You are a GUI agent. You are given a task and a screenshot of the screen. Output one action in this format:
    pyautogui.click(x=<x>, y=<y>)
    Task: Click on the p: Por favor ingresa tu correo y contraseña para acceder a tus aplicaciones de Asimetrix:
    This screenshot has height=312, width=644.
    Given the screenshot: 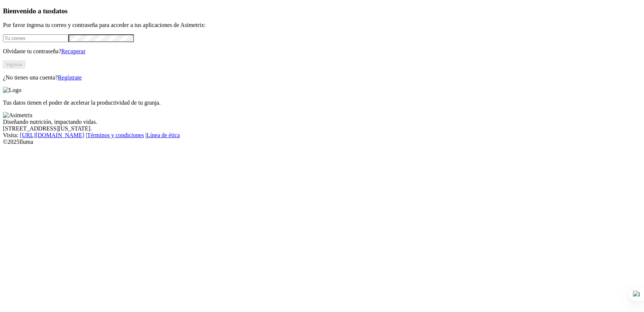 What is the action you would take?
    pyautogui.click(x=322, y=25)
    